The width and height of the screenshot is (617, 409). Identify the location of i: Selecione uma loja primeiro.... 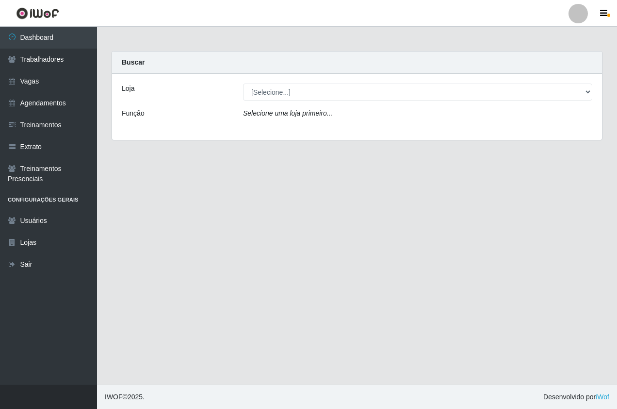
(288, 113).